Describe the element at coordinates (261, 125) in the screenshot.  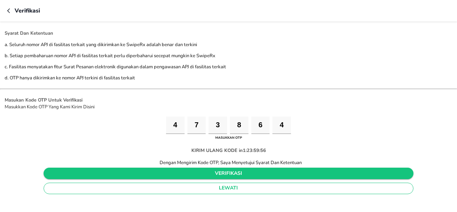
I see `input: Please enter OTP character 5` at that location.